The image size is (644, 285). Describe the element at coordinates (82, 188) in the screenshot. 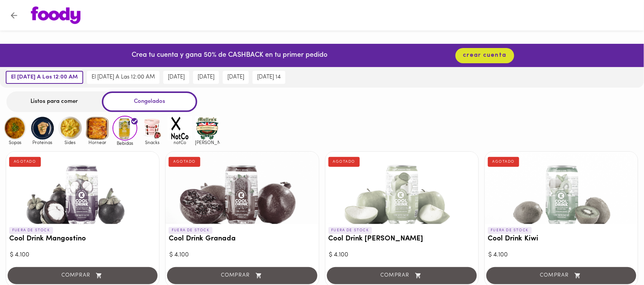

I see `div: Cool Drink Mangostino` at that location.